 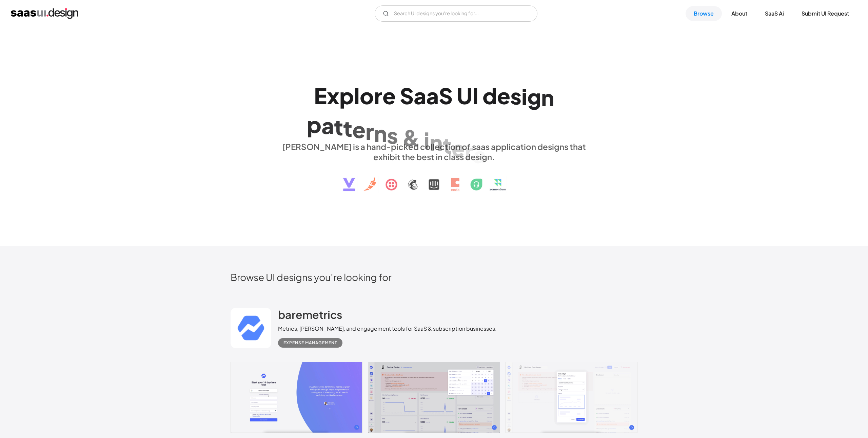 What do you see at coordinates (310, 344) in the screenshot?
I see `div: Expense Management` at bounding box center [310, 344].